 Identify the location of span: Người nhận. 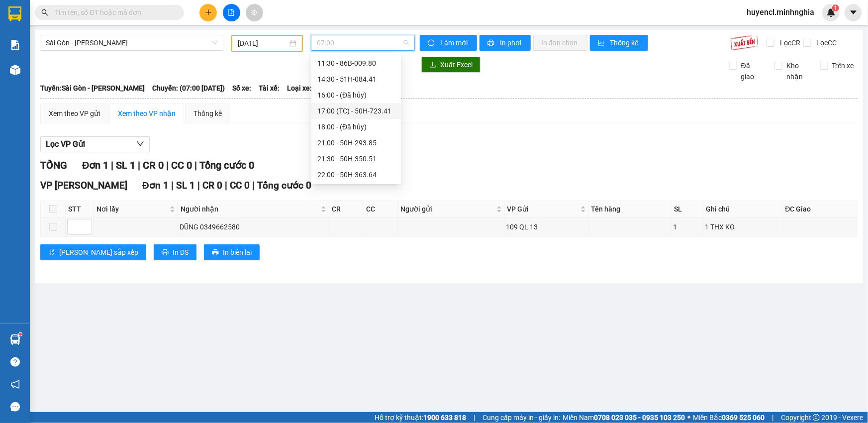
(250, 209).